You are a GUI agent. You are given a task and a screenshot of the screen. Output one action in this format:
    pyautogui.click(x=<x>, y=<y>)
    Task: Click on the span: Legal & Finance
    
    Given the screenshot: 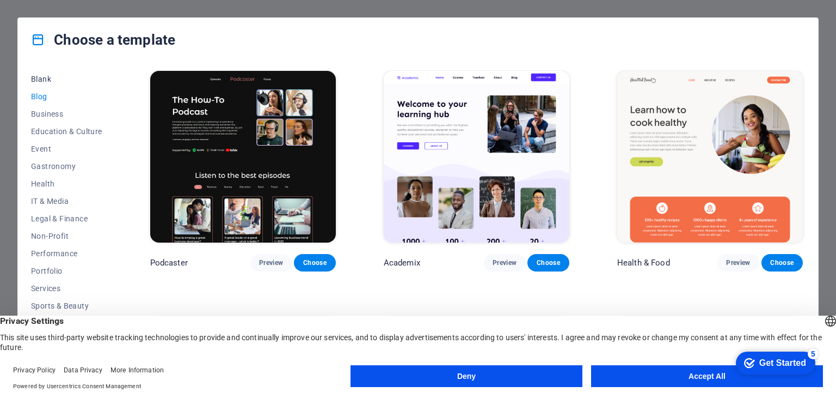 What is the action you would take?
    pyautogui.click(x=66, y=218)
    